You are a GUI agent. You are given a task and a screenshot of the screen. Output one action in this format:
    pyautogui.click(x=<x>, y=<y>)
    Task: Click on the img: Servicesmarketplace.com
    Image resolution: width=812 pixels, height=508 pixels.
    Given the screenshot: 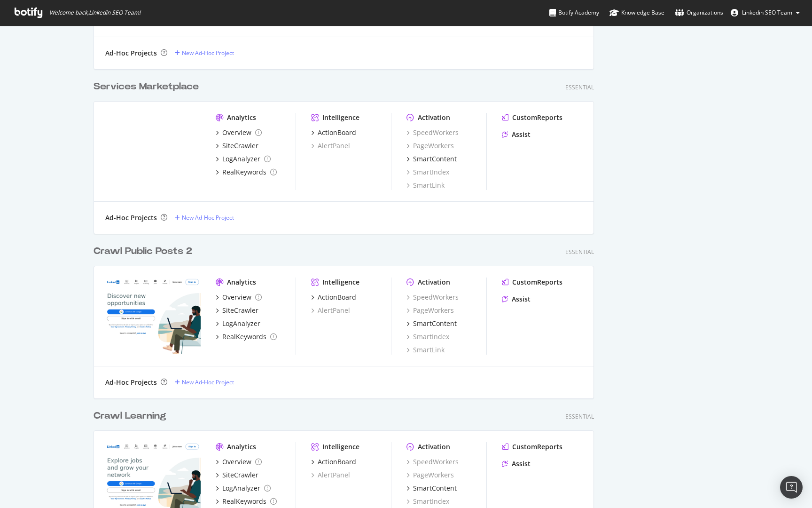 What is the action you would take?
    pyautogui.click(x=153, y=151)
    